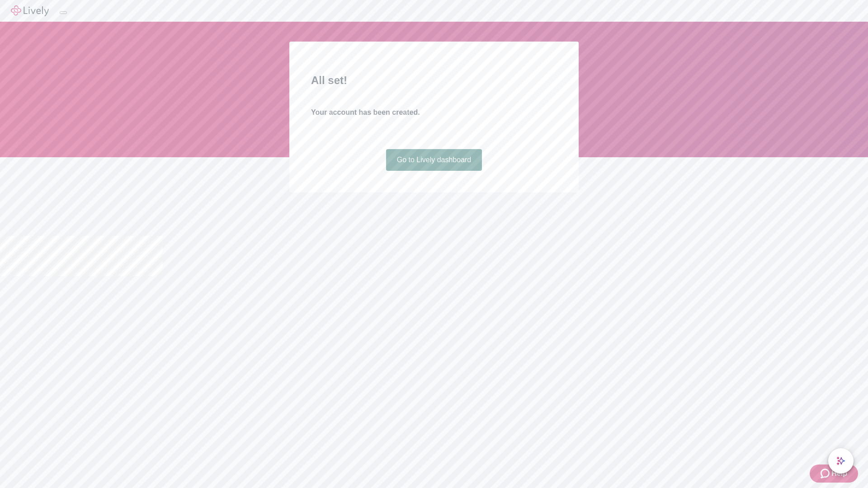 The height and width of the screenshot is (488, 868). Describe the element at coordinates (841, 461) in the screenshot. I see `svg: Lively AI Assistant` at that location.